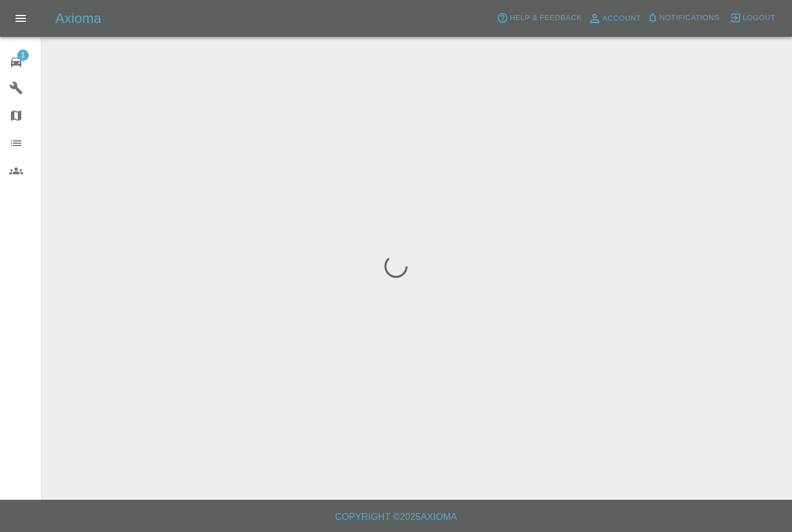 Image resolution: width=792 pixels, height=532 pixels. Describe the element at coordinates (538, 18) in the screenshot. I see `button: Help & Feedback` at that location.